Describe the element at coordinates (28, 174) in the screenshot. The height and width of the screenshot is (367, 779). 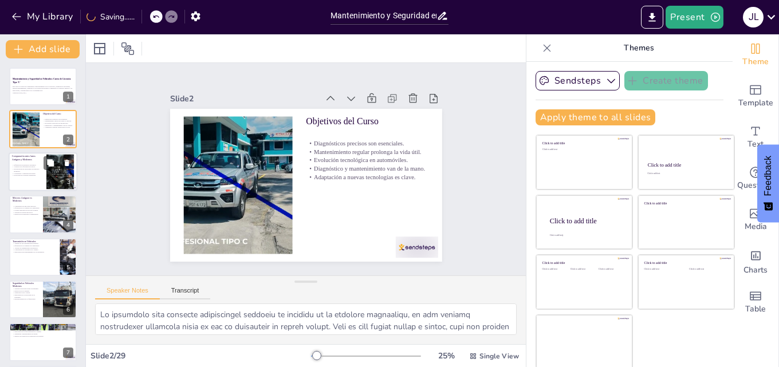
I see `p: Comodidad y seguridad mejoradas.` at that location.